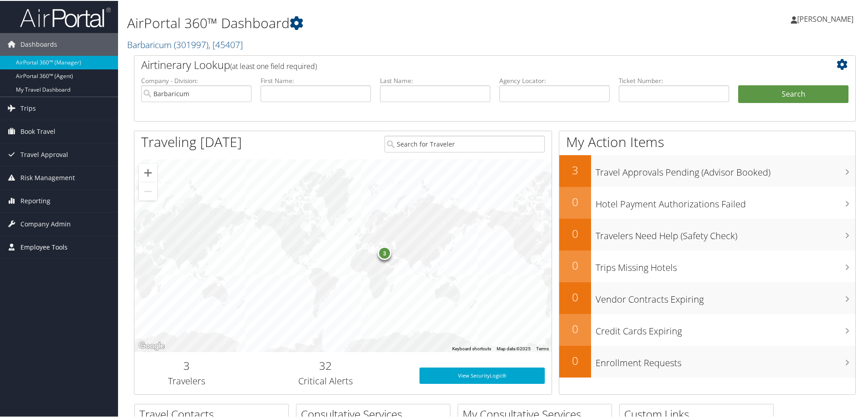 Image resolution: width=868 pixels, height=417 pixels. Describe the element at coordinates (707, 361) in the screenshot. I see `a: 0Enrollment Requests` at that location.